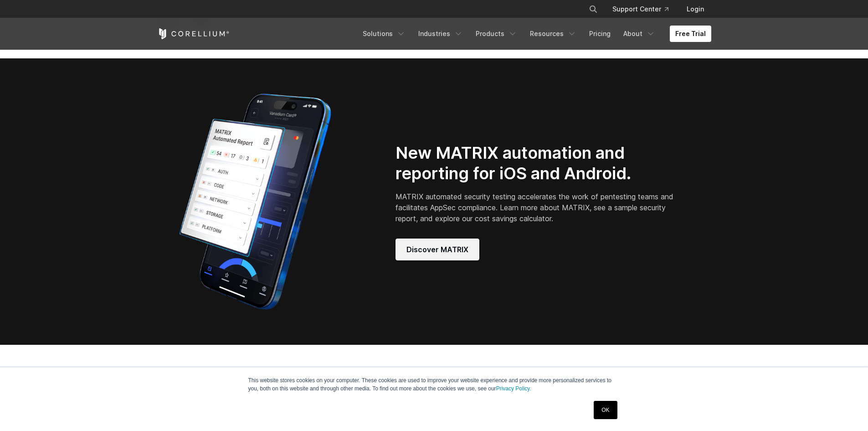 The image size is (868, 431). I want to click on span: Discover MATRIX, so click(437, 249).